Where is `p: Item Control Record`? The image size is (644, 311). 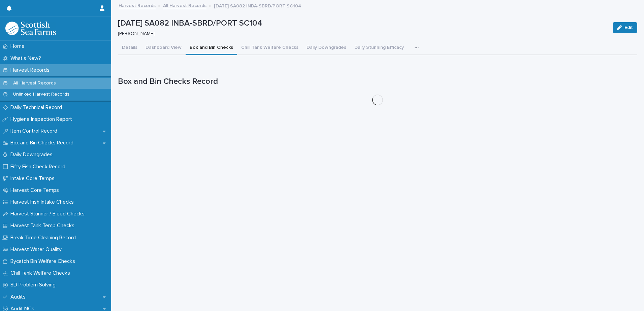
p: Item Control Record is located at coordinates (35, 131).